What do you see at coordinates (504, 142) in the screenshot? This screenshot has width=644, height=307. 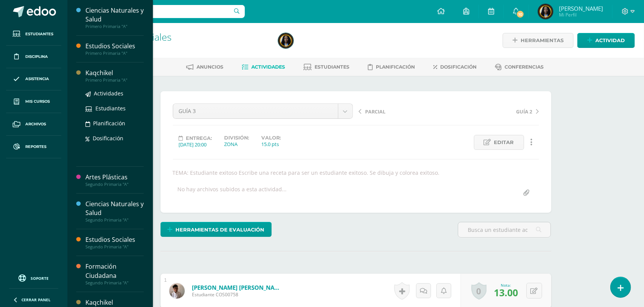 I see `span: Editar` at bounding box center [504, 142].